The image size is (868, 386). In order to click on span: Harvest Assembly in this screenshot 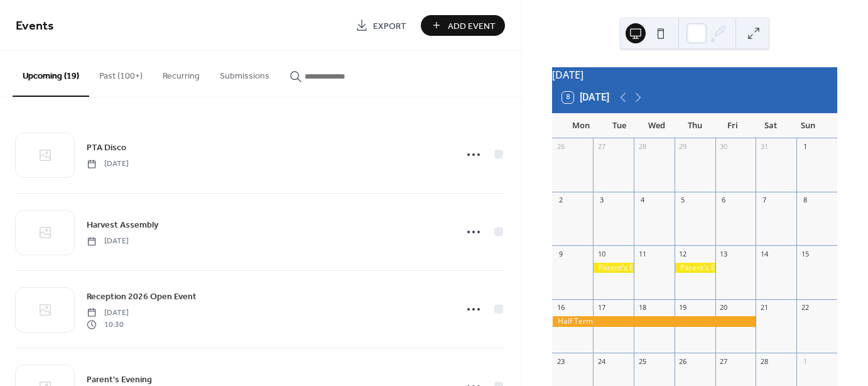, I will do `click(123, 225)`.